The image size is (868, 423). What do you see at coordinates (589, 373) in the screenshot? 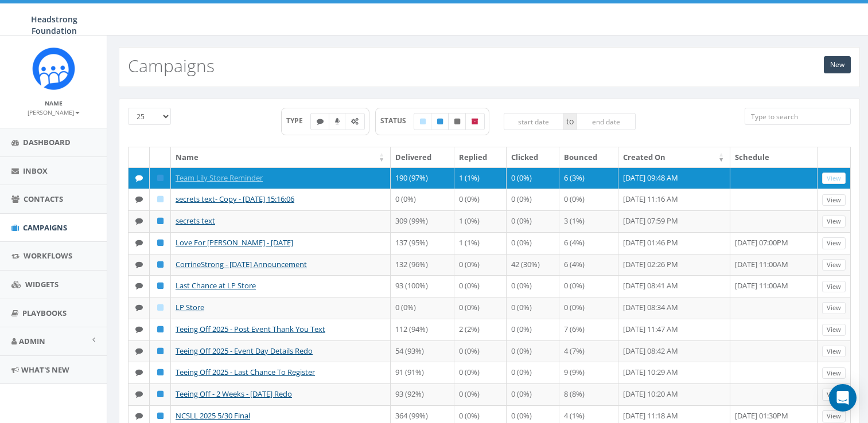
I see `td: 9 (9%)` at bounding box center [589, 373].